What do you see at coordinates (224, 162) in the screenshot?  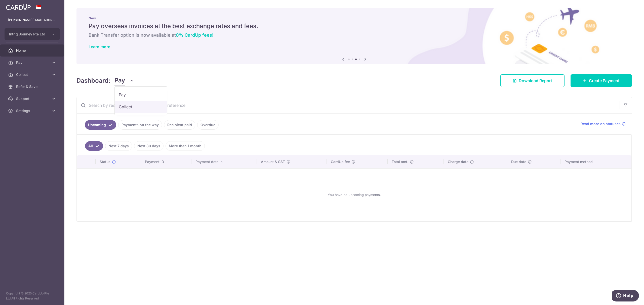 I see `th: Payment details` at bounding box center [224, 162].